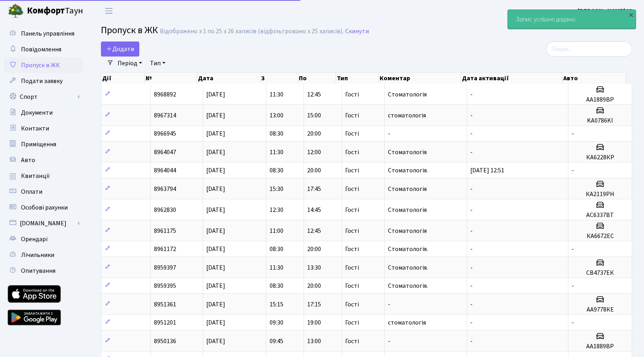  I want to click on span: Додати, so click(120, 49).